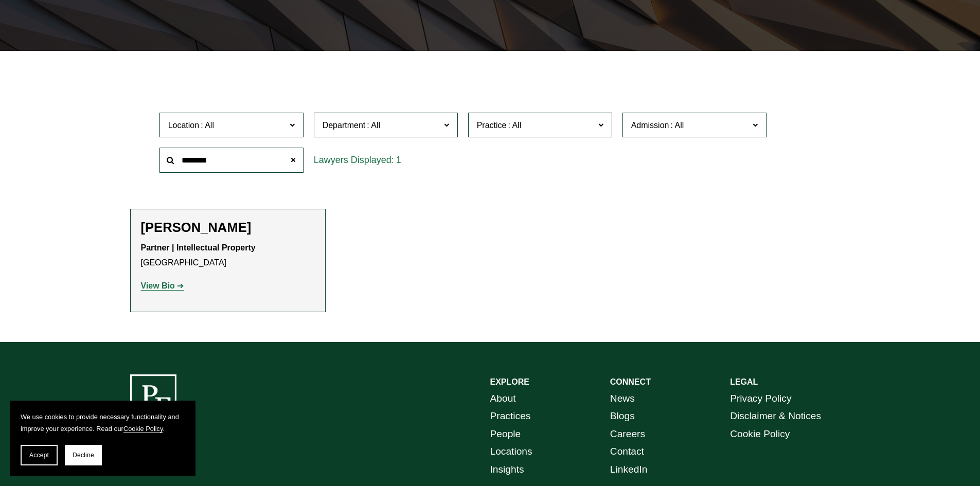 The height and width of the screenshot is (486, 980). What do you see at coordinates (344, 125) in the screenshot?
I see `span: Department` at bounding box center [344, 125].